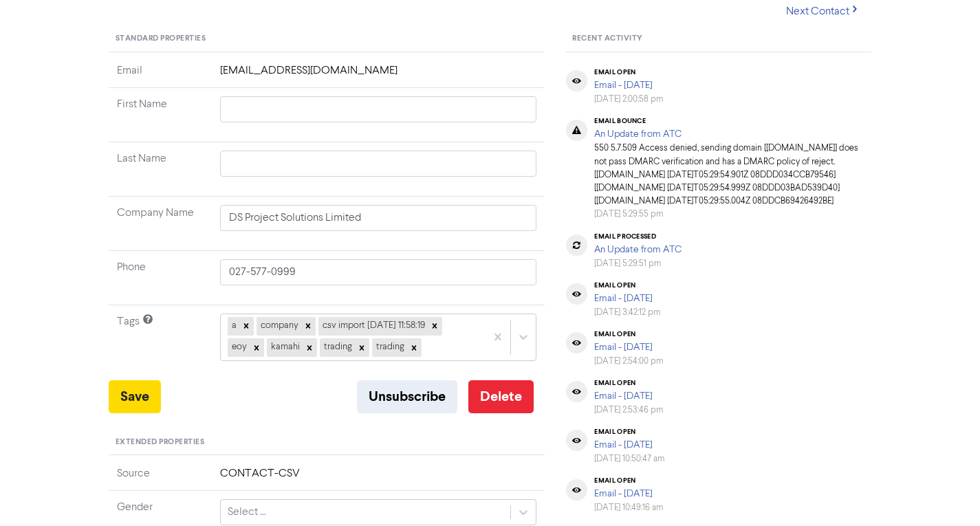 The image size is (980, 526). Describe the element at coordinates (160, 278) in the screenshot. I see `td: Phone` at that location.